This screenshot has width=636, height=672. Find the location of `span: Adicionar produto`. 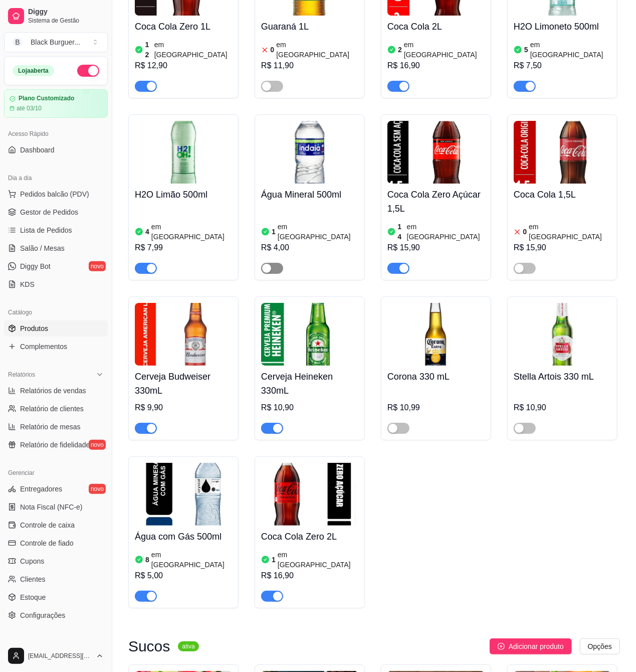

span: Adicionar produto is located at coordinates (536, 646).